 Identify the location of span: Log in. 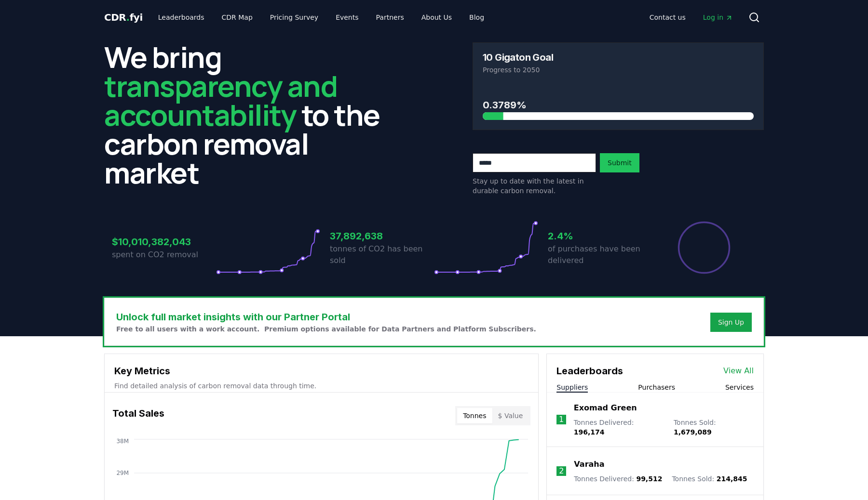
(718, 17).